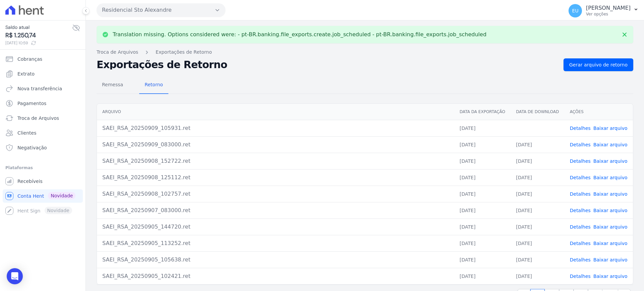  I want to click on a: Negativação, so click(43, 148).